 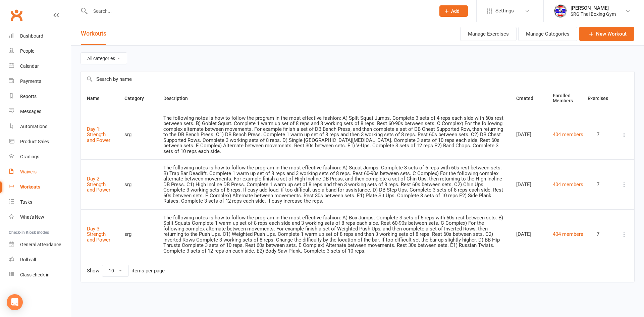 I want to click on div: What's New, so click(x=32, y=217).